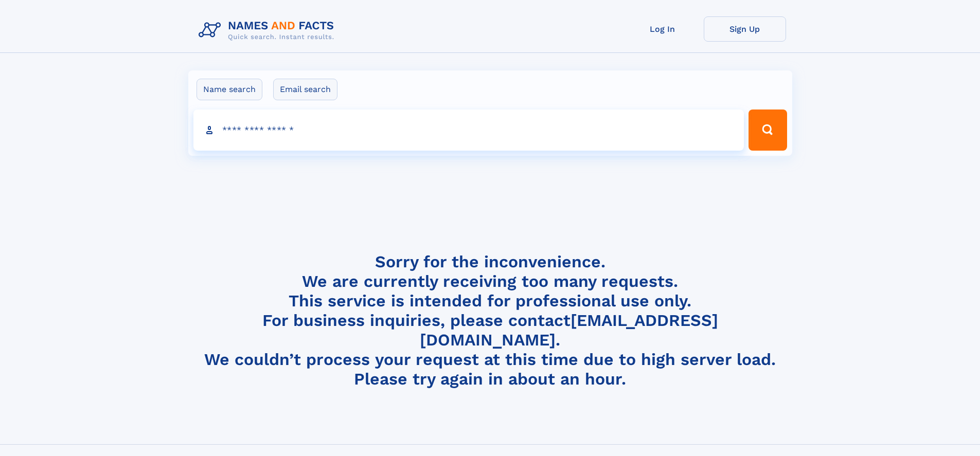  What do you see at coordinates (469, 130) in the screenshot?
I see `input: search input` at bounding box center [469, 130].